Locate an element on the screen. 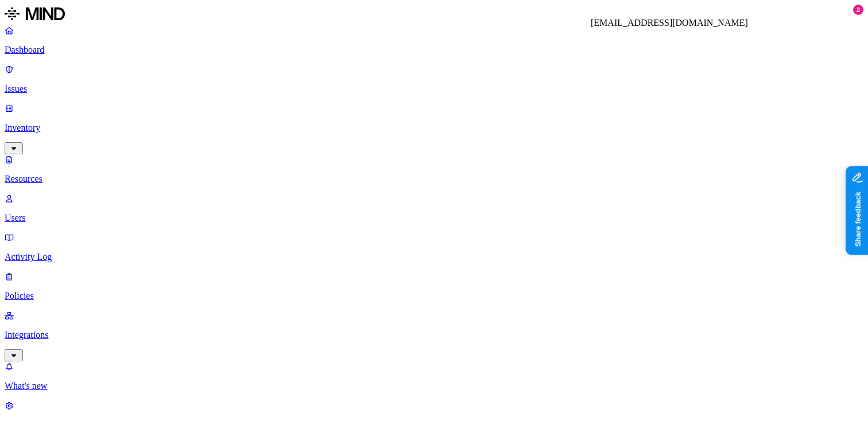 Image resolution: width=868 pixels, height=421 pixels. p: Activity Log is located at coordinates (434, 257).